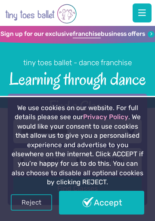  What do you see at coordinates (78, 34) in the screenshot?
I see `a: Sign up for our exclusivefranchisebusiness offers` at bounding box center [78, 34].